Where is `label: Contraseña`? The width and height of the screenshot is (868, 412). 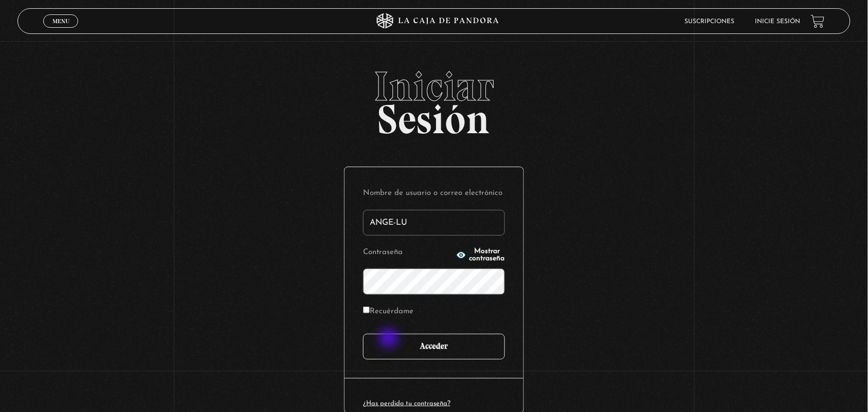
label: Contraseña is located at coordinates (408, 253).